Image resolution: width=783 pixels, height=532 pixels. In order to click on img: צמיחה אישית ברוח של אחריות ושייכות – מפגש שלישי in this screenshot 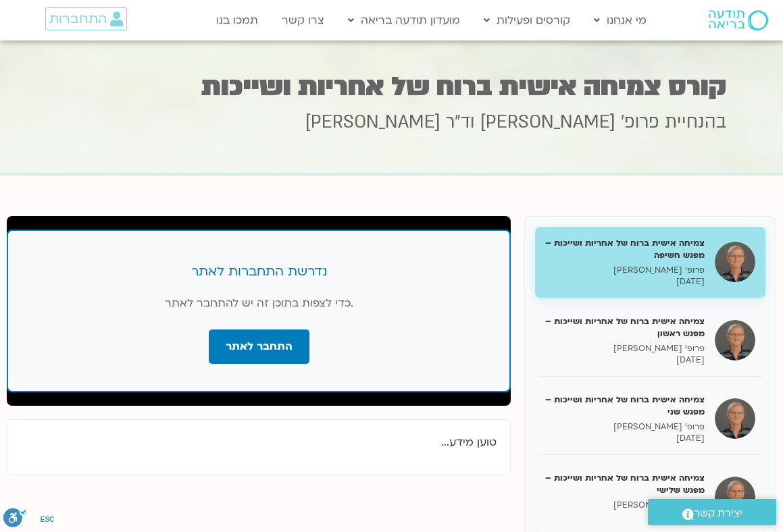, I will do `click(735, 497)`.